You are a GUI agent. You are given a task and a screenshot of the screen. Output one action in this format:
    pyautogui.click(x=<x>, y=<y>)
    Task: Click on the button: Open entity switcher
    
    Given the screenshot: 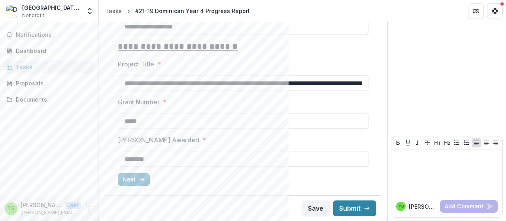 What is the action you would take?
    pyautogui.click(x=90, y=11)
    